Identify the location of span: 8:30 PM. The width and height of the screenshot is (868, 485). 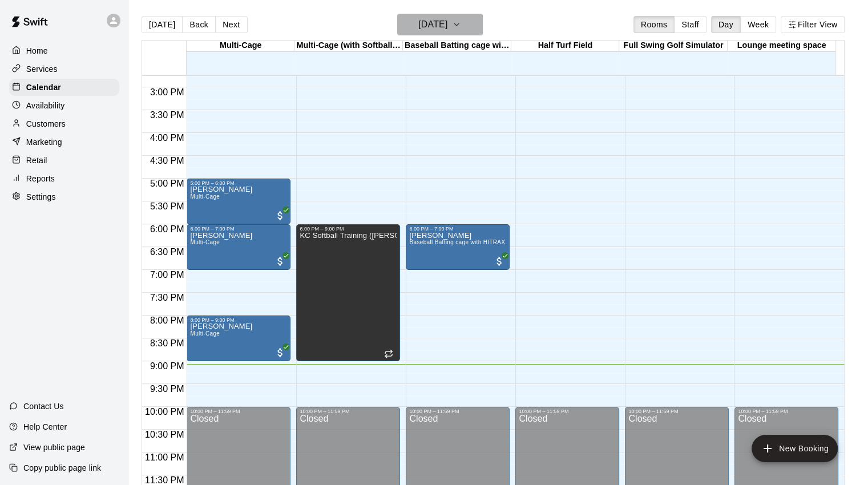
(167, 343).